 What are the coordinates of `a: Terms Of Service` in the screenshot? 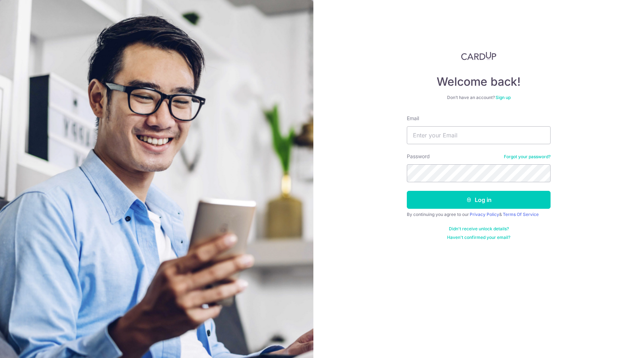 It's located at (521, 214).